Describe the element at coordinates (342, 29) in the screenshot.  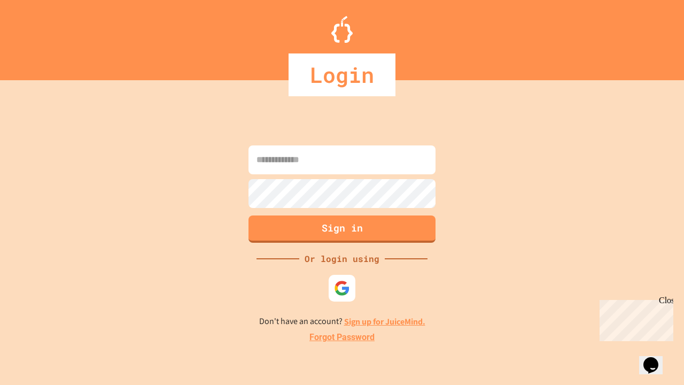
I see `img: Logo.svg` at that location.